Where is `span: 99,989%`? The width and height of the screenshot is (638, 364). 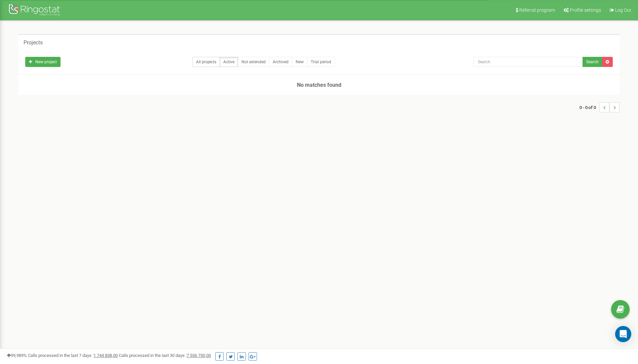
span: 99,989% is located at coordinates (17, 355).